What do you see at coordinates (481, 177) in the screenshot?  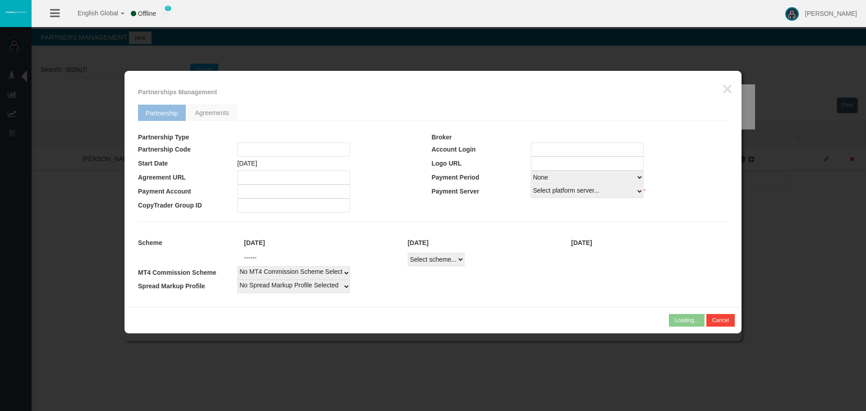 I see `td: Payment Period` at bounding box center [481, 177].